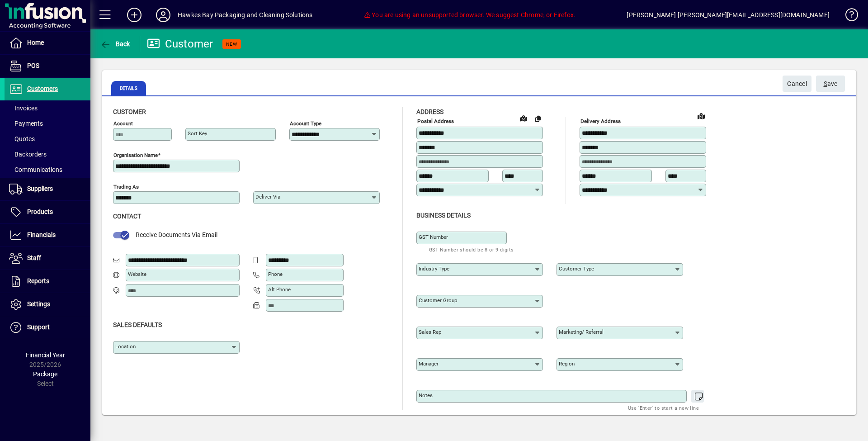 The height and width of the screenshot is (441, 868). Describe the element at coordinates (125, 347) in the screenshot. I see `mat-label: Location` at that location.